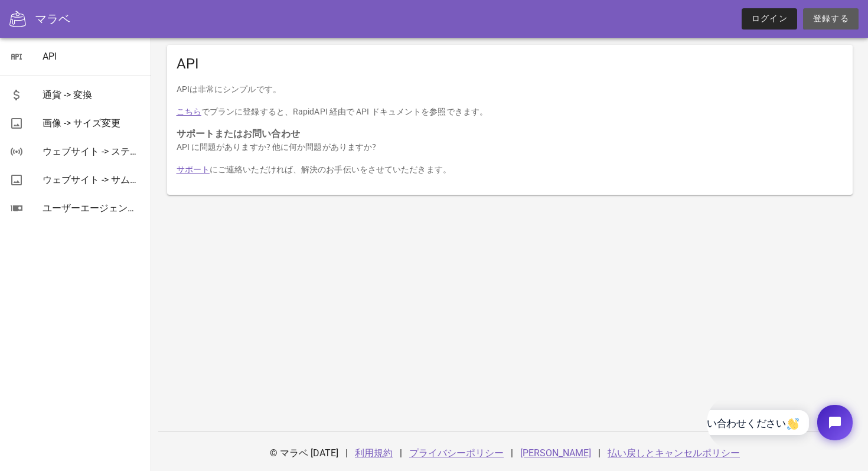  Describe the element at coordinates (769, 19) in the screenshot. I see `a: ログイン` at that location.